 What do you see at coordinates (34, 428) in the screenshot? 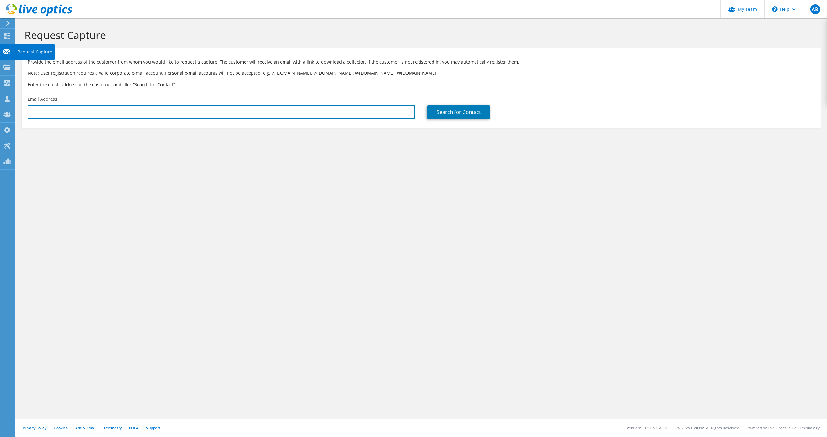
I see `a: Privacy Policy` at bounding box center [34, 428].